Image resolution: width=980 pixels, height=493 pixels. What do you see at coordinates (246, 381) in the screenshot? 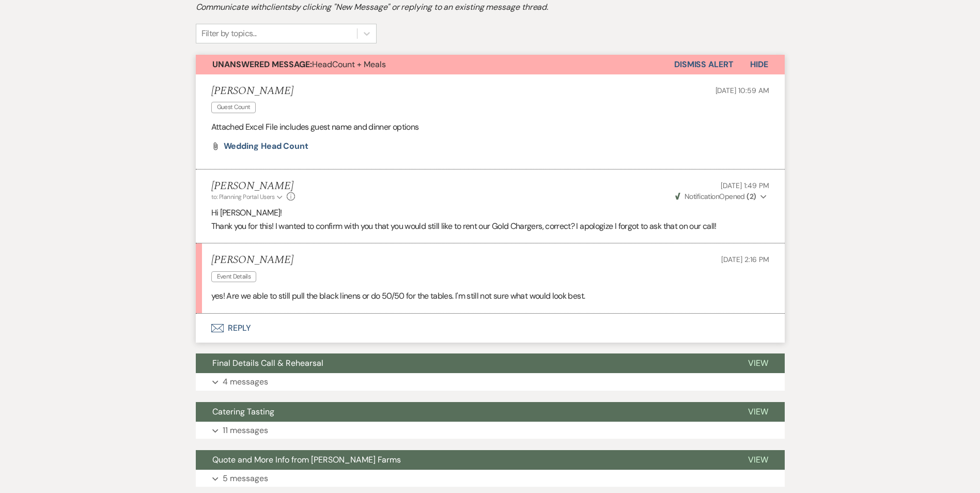
I see `p: 4 messages` at bounding box center [246, 381].